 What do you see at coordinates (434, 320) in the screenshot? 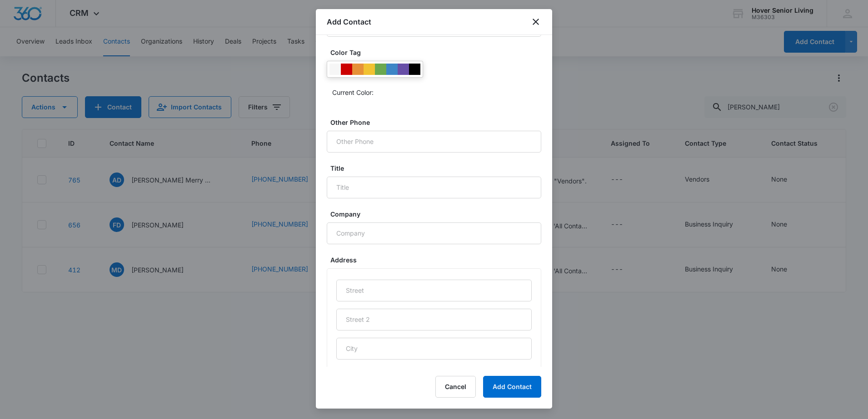
I see `input: Street 2` at bounding box center [434, 320].